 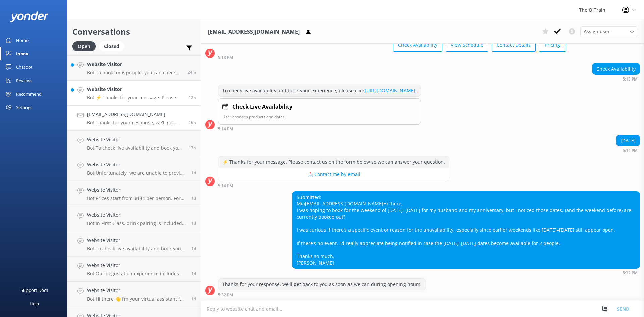 What do you see at coordinates (194, 273) in the screenshot?
I see `span: Sep 29 2025 04:21pm (UTC +10:00) Australia/Sydney` at bounding box center [194, 273].